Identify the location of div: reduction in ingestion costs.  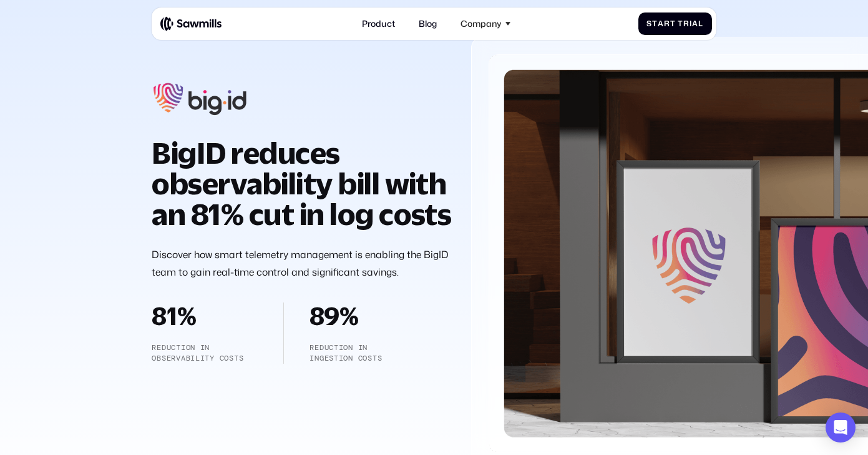
(362, 353).